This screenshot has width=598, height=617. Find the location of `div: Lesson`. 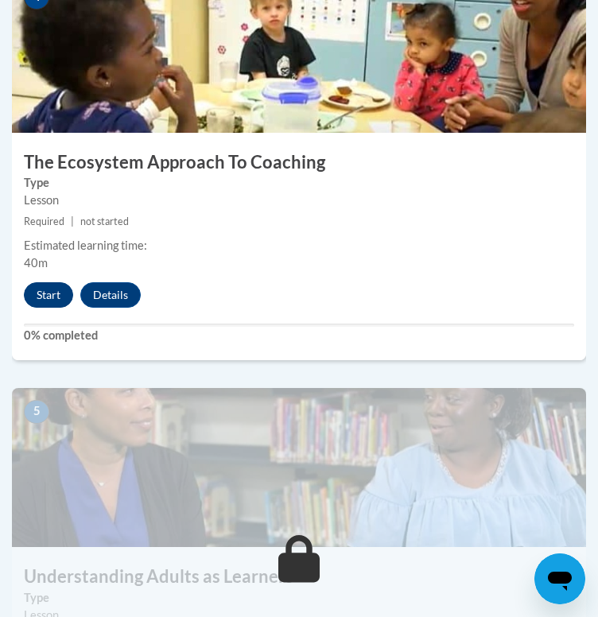

div: Lesson is located at coordinates (299, 200).